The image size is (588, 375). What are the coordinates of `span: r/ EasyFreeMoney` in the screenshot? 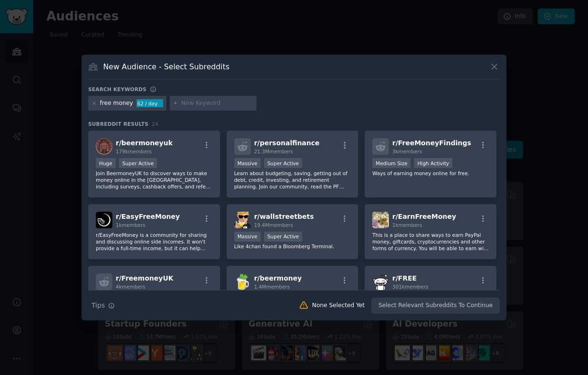 It's located at (147, 216).